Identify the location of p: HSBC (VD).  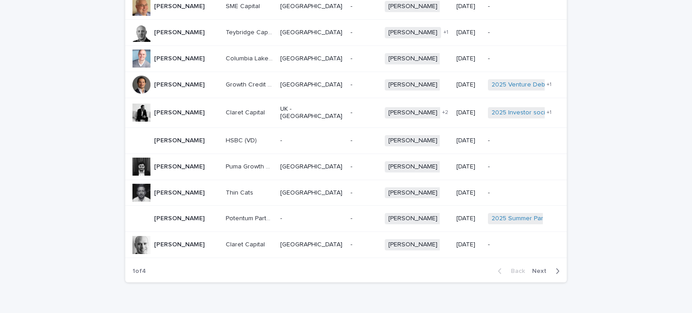
(242, 140).